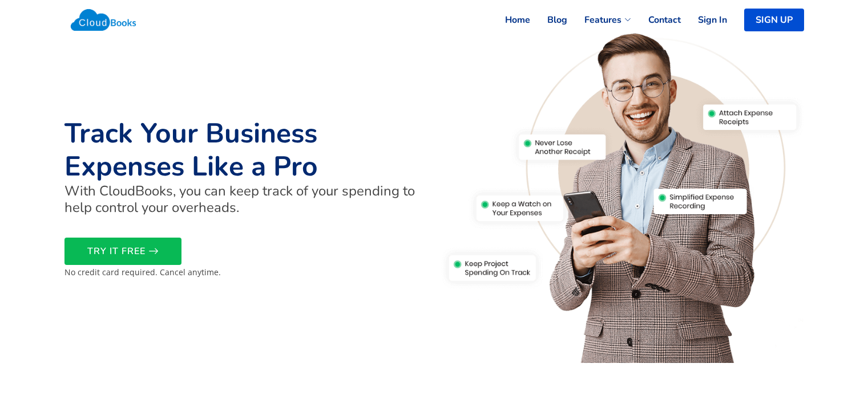 The height and width of the screenshot is (396, 868). Describe the element at coordinates (143, 272) in the screenshot. I see `small: No credit card required. Cancel anytime.` at that location.